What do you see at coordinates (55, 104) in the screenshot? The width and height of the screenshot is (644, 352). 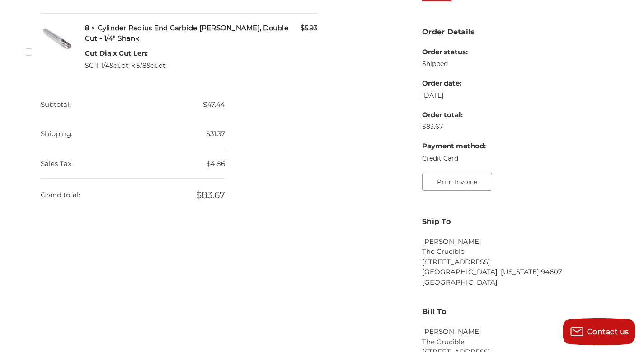 I see `dt: Subtotal:` at bounding box center [55, 104].